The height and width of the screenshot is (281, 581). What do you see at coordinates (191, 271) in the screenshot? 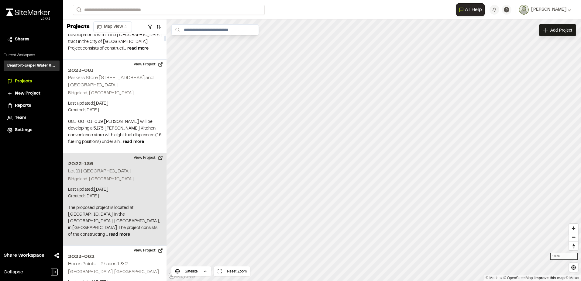
I see `button: Satellite` at bounding box center [191, 271].